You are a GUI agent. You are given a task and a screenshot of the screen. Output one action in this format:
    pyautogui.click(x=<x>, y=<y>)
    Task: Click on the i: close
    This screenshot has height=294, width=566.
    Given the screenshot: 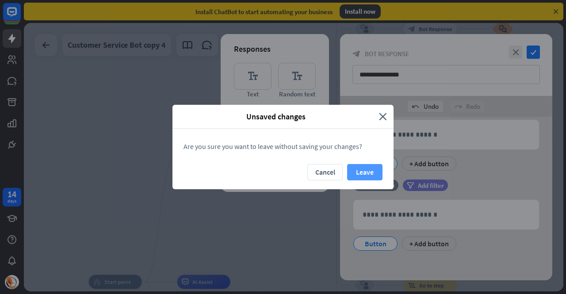 What is the action you would take?
    pyautogui.click(x=383, y=116)
    